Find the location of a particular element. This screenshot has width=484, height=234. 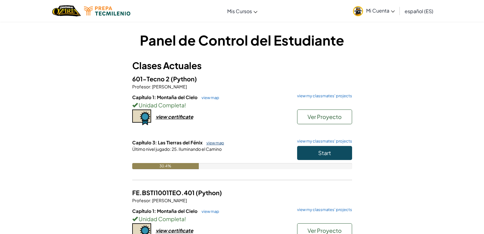

span: Mis Cursos is located at coordinates (240, 11).